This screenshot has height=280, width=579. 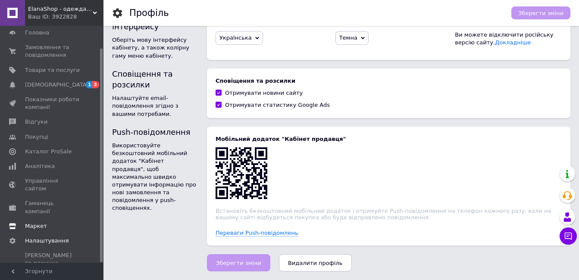 I want to click on div: Сповіщення та розсилки, so click(x=155, y=79).